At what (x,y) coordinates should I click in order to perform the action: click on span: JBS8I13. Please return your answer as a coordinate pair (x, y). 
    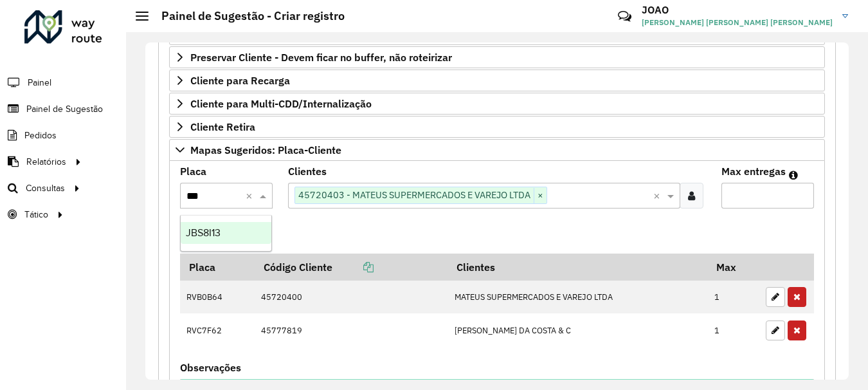
    Looking at the image, I should click on (204, 232).